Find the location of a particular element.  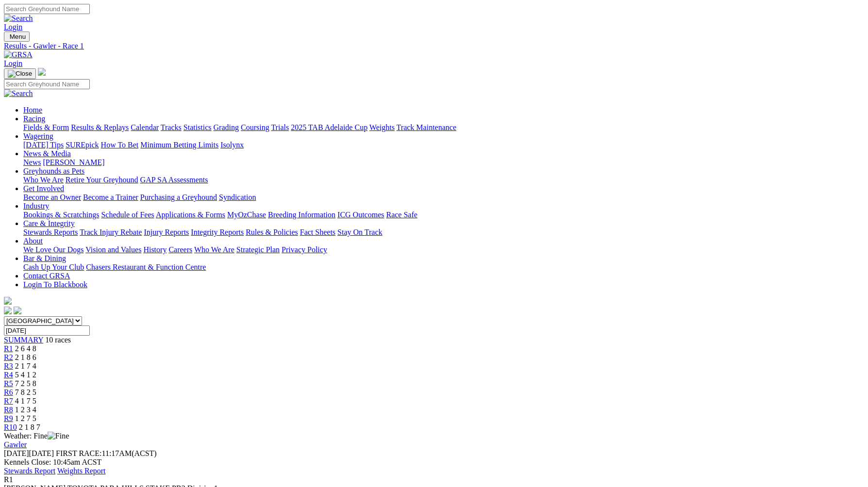

a: R4 is located at coordinates (8, 375).